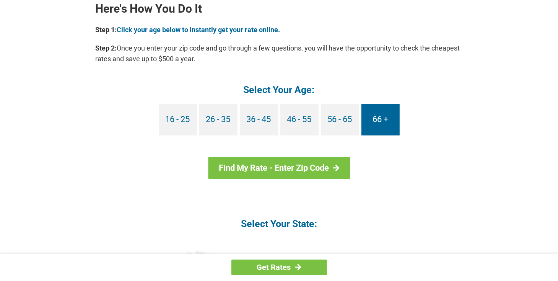 This screenshot has height=281, width=558. What do you see at coordinates (300, 119) in the screenshot?
I see `a: 46 - 55` at bounding box center [300, 119].